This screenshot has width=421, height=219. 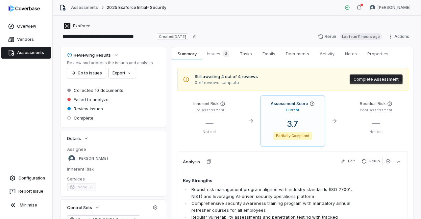 What do you see at coordinates (82, 26) in the screenshot?
I see `span: Exaforce` at bounding box center [82, 26].